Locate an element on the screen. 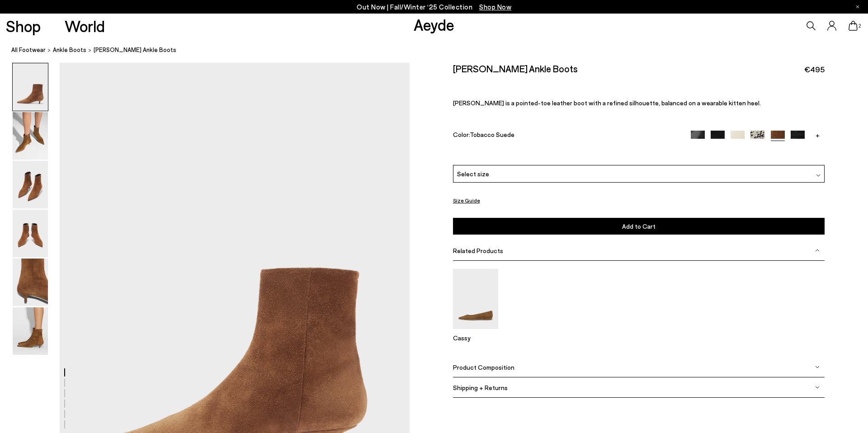 The width and height of the screenshot is (868, 433). span: Shipping + Returns is located at coordinates (480, 387).